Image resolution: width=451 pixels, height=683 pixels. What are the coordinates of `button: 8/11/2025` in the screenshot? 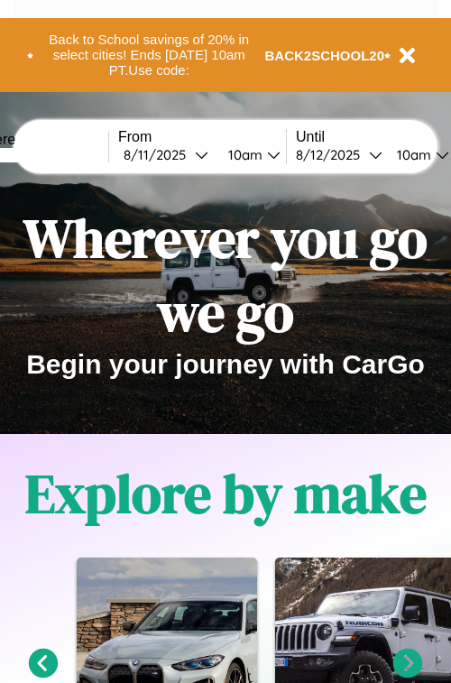 It's located at (166, 154).